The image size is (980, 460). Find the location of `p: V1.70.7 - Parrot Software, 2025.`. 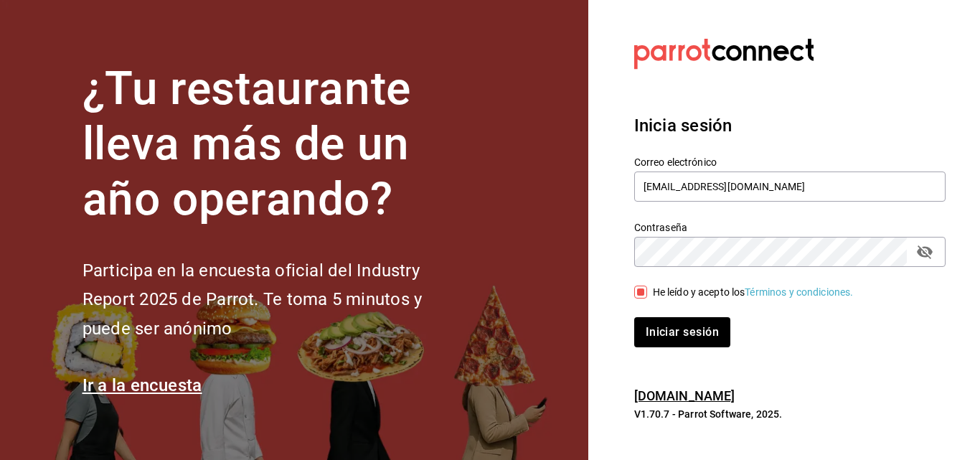

p: V1.70.7 - Parrot Software, 2025. is located at coordinates (790, 414).